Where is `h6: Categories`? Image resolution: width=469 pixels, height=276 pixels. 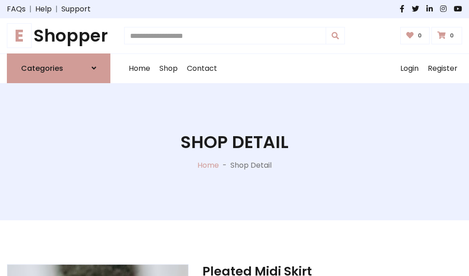
h6: Categories is located at coordinates (42, 68).